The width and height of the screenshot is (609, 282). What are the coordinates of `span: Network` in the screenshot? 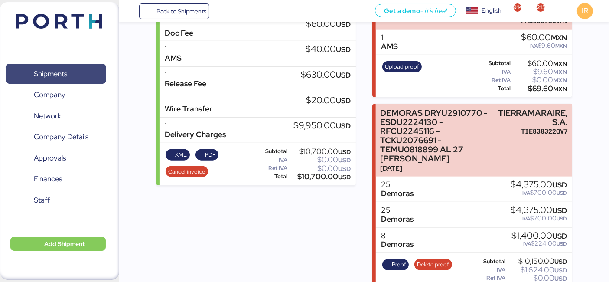 It's located at (47, 116).